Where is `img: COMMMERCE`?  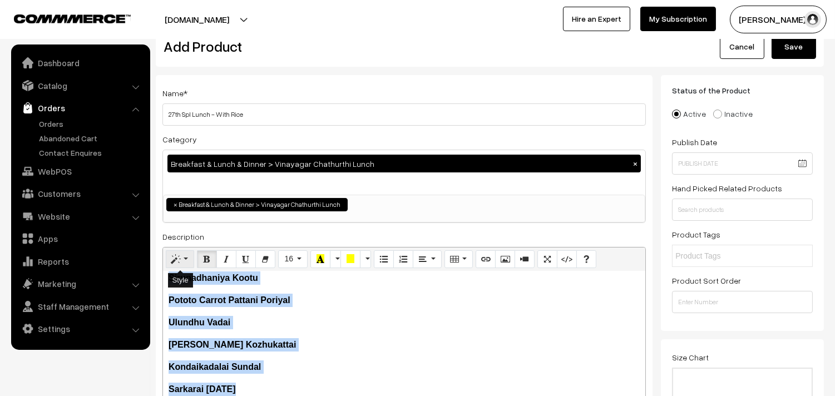 img: COMMMERCE is located at coordinates (72, 18).